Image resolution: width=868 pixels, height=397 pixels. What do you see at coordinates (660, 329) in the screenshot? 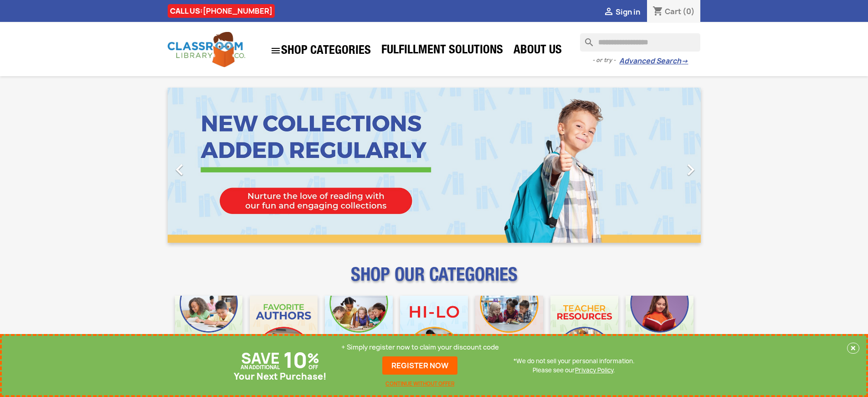
I see `img: CLC_Dyslexia_Mobile.jpg` at bounding box center [660, 329].